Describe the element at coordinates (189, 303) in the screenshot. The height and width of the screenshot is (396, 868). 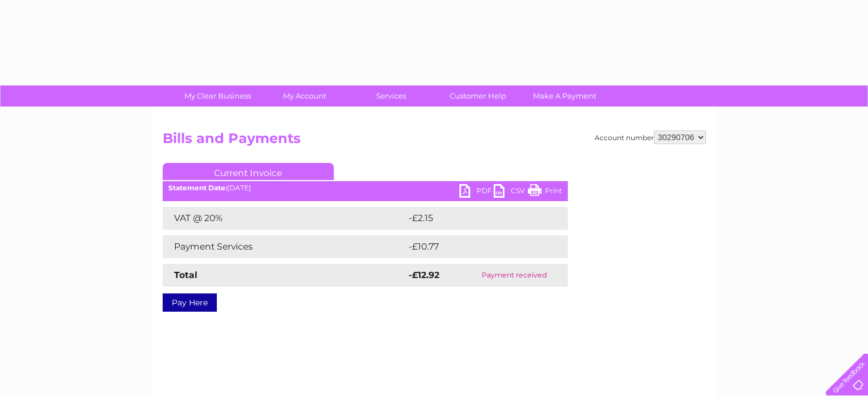
I see `a: Pay Here` at that location.